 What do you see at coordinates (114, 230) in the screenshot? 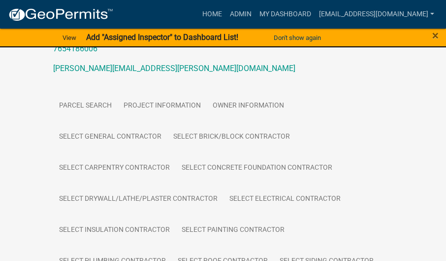
I see `a: Select Insulation contractor` at bounding box center [114, 230].